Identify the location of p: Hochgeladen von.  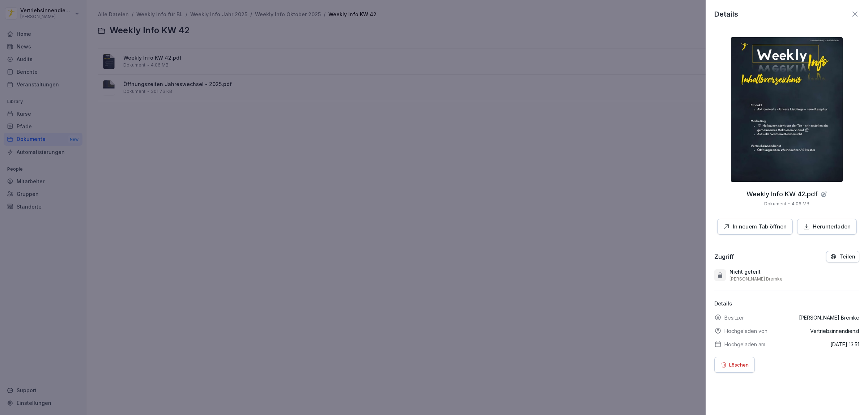
(746, 331).